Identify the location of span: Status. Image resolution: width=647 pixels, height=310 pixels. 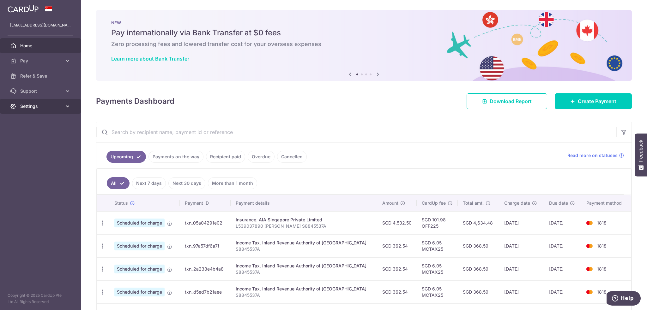
(121, 203).